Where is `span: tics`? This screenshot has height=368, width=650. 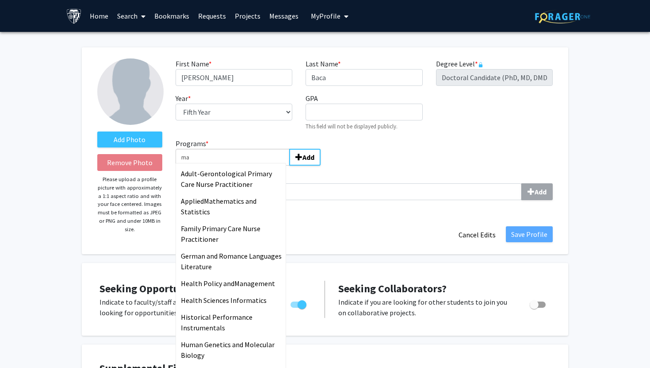 span: tics is located at coordinates (261, 300).